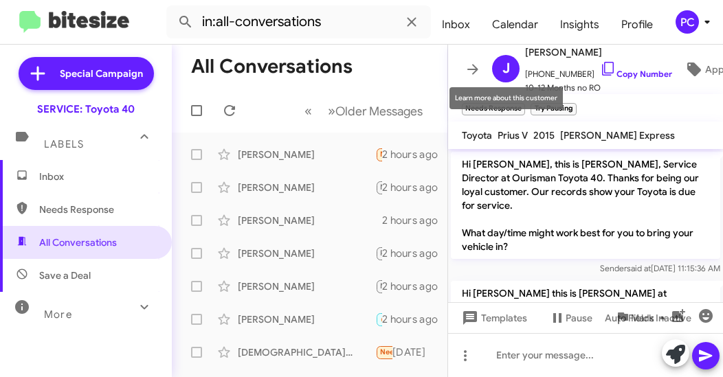 The height and width of the screenshot is (377, 723). What do you see at coordinates (637, 25) in the screenshot?
I see `span: Profile` at bounding box center [637, 25].